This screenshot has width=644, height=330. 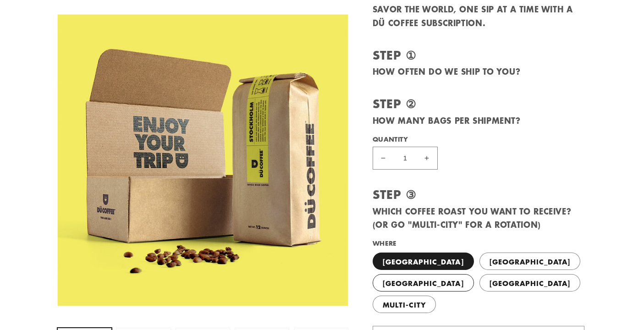 What do you see at coordinates (394, 55) in the screenshot?
I see `span: Step ①` at bounding box center [394, 55].